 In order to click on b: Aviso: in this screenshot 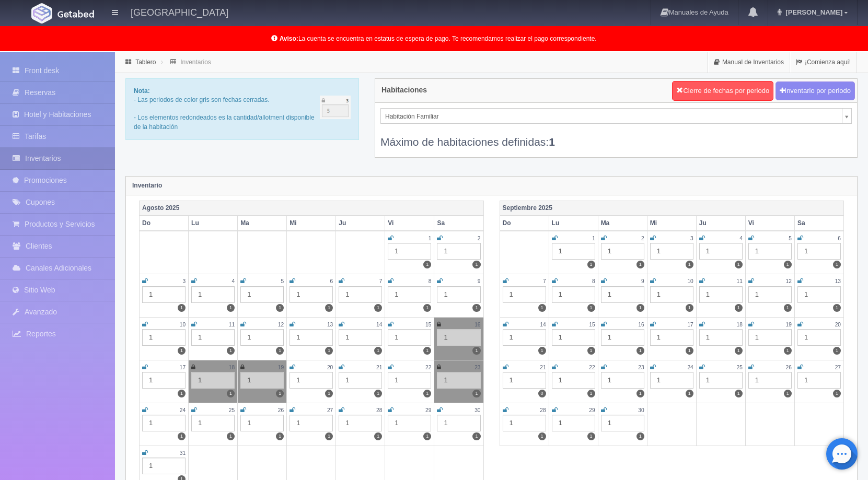, I will do `click(289, 38)`.